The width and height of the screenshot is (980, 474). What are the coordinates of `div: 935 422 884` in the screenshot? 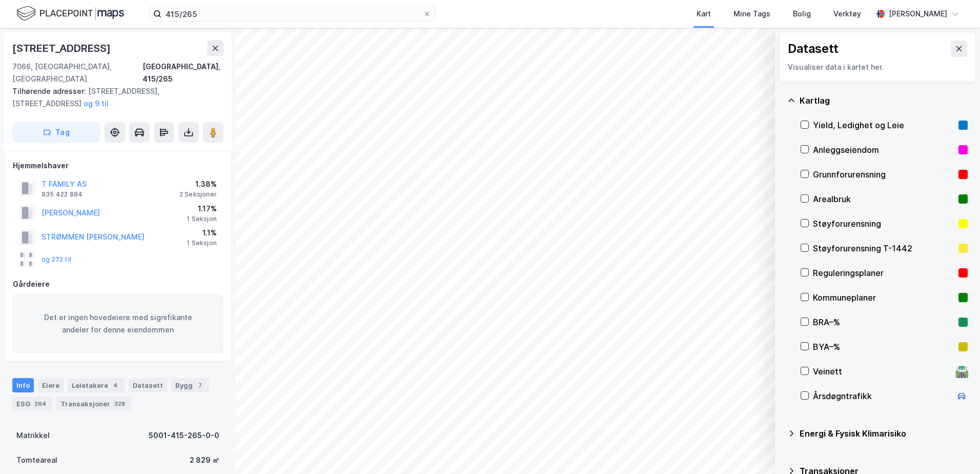 It's located at (62, 195).